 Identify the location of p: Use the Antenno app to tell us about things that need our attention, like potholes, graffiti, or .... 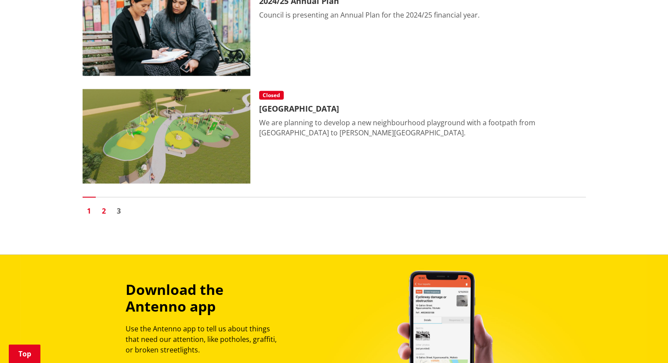
(205, 339).